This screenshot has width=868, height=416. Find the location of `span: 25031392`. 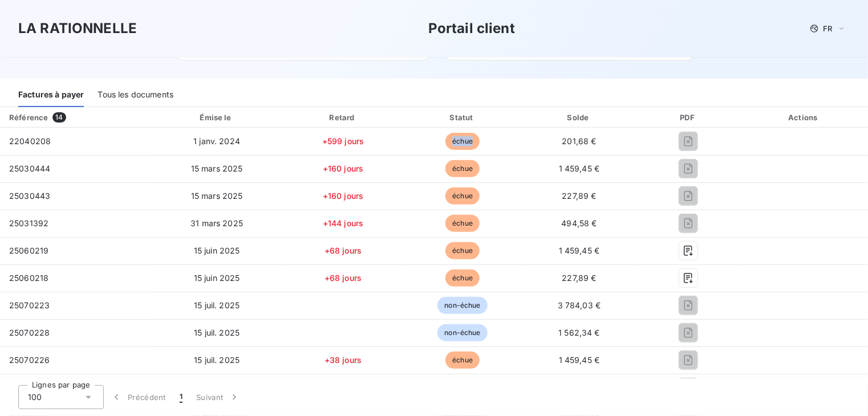

span: 25031392 is located at coordinates (29, 223).